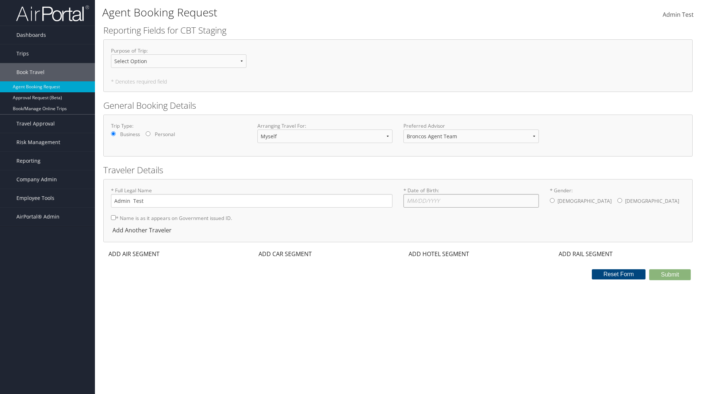 The width and height of the screenshot is (701, 394). Describe the element at coordinates (585, 254) in the screenshot. I see `div: ADD RAIL SEGMENT` at that location.